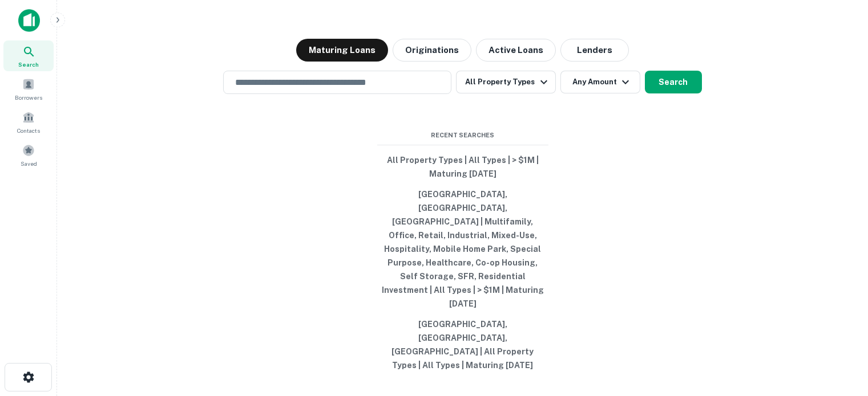 This screenshot has width=868, height=396. What do you see at coordinates (595, 50) in the screenshot?
I see `button: Lenders` at bounding box center [595, 50].